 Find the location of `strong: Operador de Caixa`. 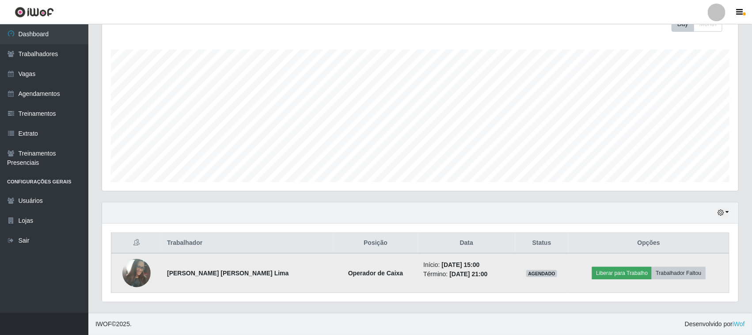

strong: Operador de Caixa is located at coordinates (375, 273).